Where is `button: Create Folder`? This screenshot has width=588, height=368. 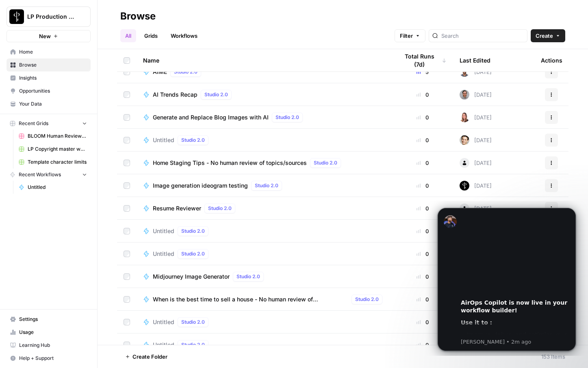
button: Create Folder is located at coordinates (146, 356).